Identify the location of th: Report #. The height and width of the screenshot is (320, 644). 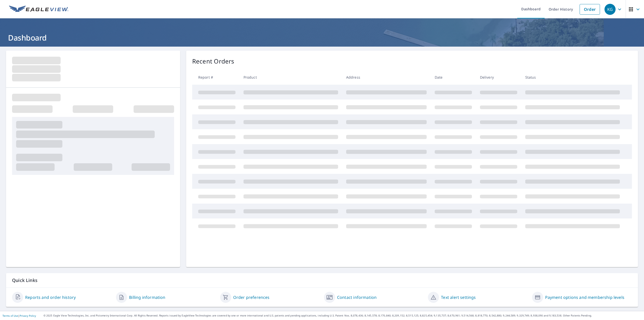
(216, 77).